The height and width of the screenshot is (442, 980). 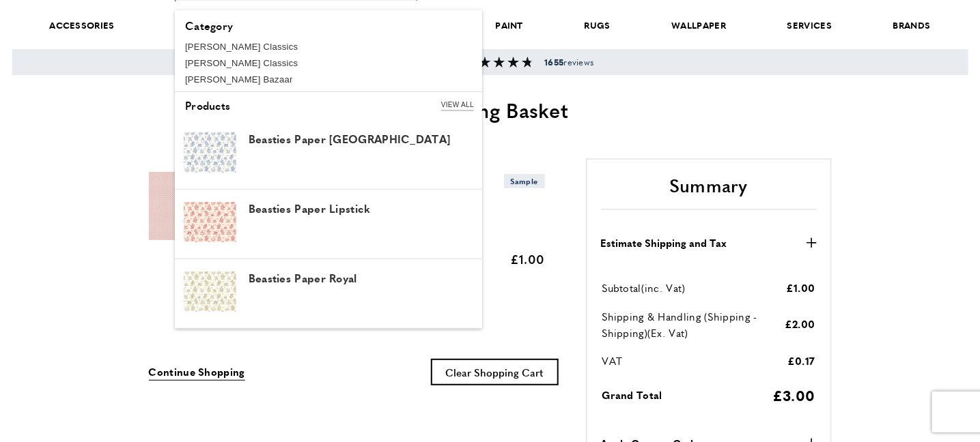 I want to click on div: Beasties Paper Delft, so click(x=363, y=139).